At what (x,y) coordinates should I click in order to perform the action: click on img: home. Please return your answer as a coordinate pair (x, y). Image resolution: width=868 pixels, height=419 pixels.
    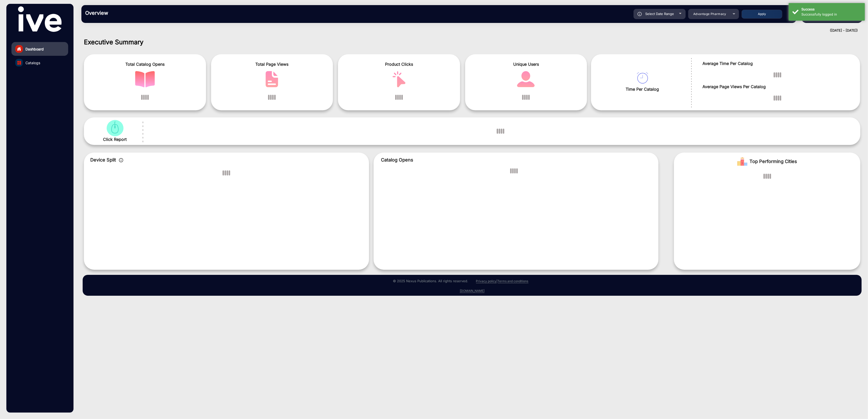
    Looking at the image, I should click on (19, 49).